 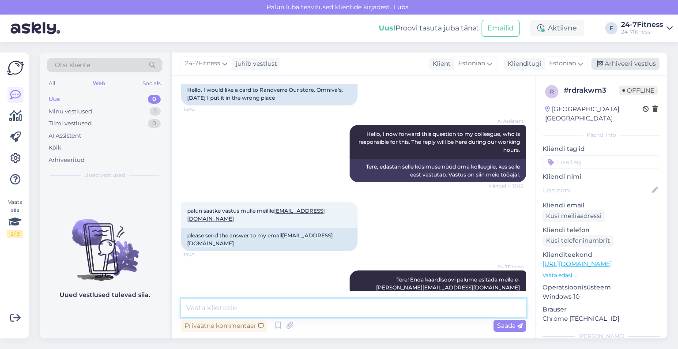 I want to click on button: Emailid, so click(x=501, y=28).